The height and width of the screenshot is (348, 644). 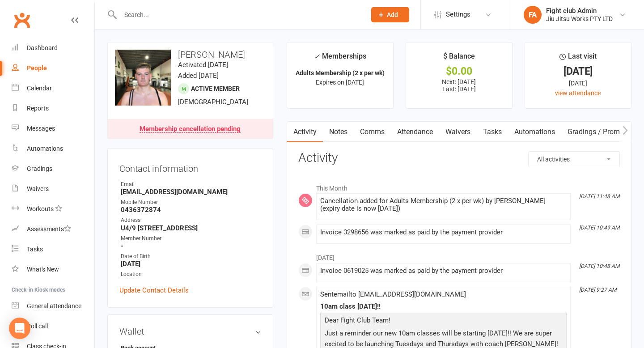 I want to click on div: Gradings, so click(x=39, y=168).